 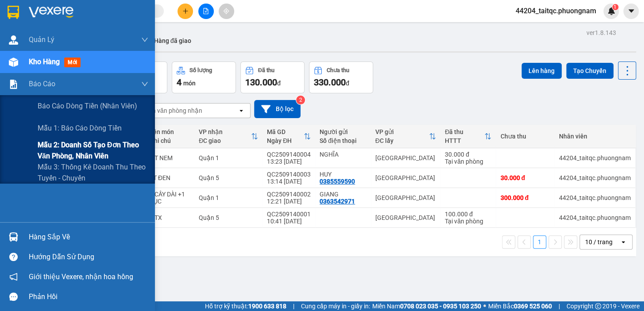 I want to click on div: ĐC giao, so click(x=224, y=140).